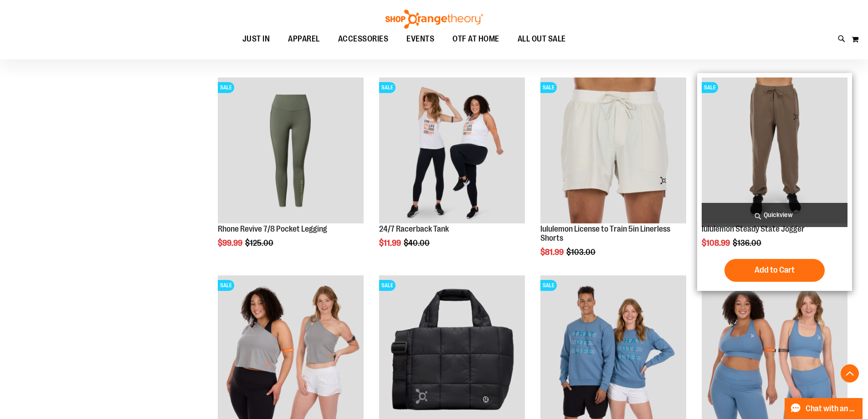  What do you see at coordinates (824, 409) in the screenshot?
I see `button: Chat with an Expert` at bounding box center [824, 409].